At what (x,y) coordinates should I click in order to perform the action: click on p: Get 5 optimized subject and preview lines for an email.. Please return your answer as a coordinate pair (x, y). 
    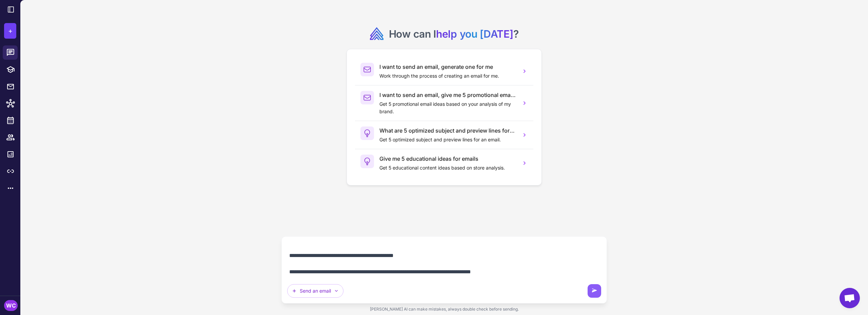
    Looking at the image, I should click on (448, 140).